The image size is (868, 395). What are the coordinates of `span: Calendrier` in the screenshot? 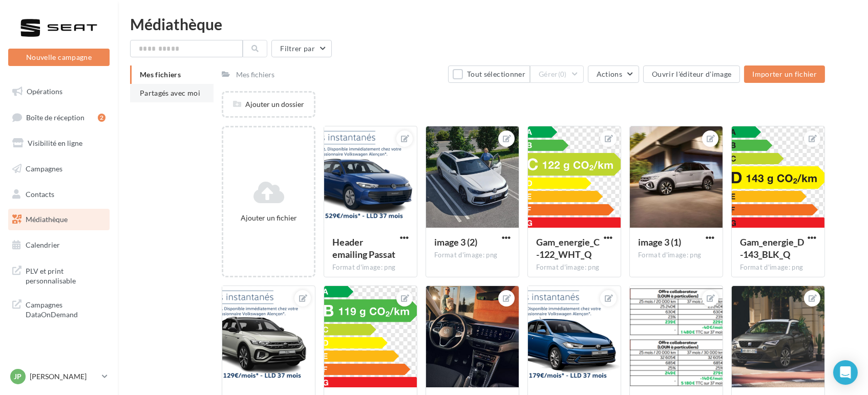 It's located at (42, 245).